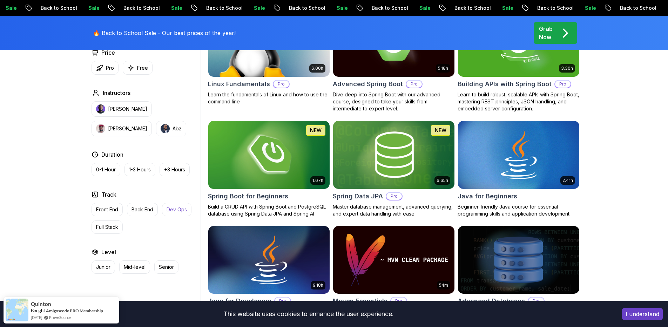 The image size is (668, 327). Describe the element at coordinates (518, 169) in the screenshot. I see `a: Java for Beginners card2.41hJava for BeginnersBeginner-friendly Java course for essential program...` at that location.